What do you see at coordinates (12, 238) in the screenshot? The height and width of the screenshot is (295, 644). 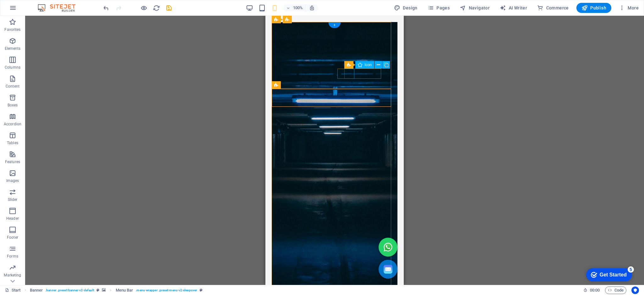 I see `p: Footer` at bounding box center [12, 238].